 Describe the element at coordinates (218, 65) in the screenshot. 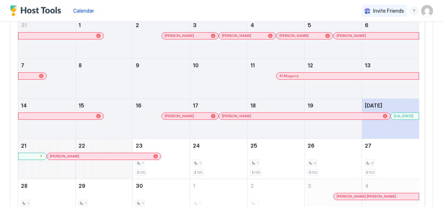

I see `a: September 10, 2025` at that location.